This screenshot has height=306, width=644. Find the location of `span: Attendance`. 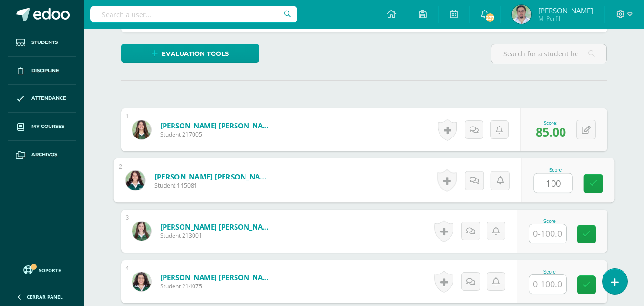

span: Attendance is located at coordinates (48, 98).